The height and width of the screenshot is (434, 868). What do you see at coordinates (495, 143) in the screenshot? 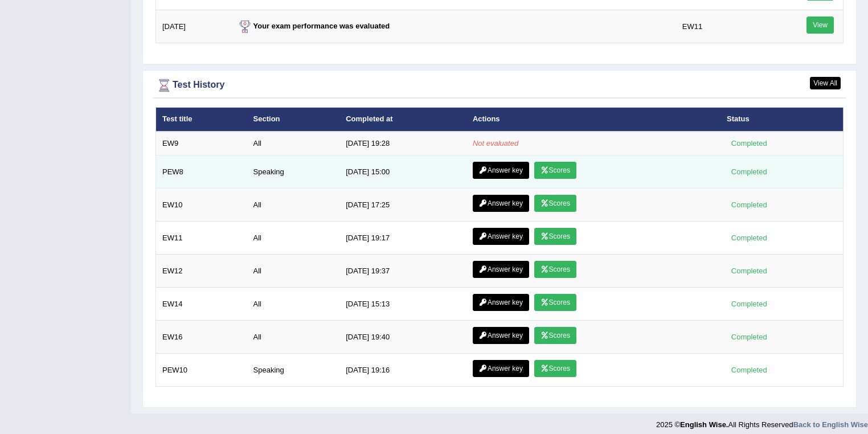
I see `em: Not evaluated` at bounding box center [495, 143].